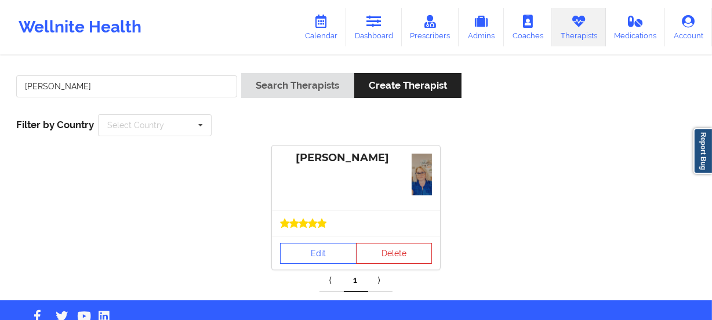 Image resolution: width=712 pixels, height=320 pixels. What do you see at coordinates (636, 27) in the screenshot?
I see `a: Medications` at bounding box center [636, 27].